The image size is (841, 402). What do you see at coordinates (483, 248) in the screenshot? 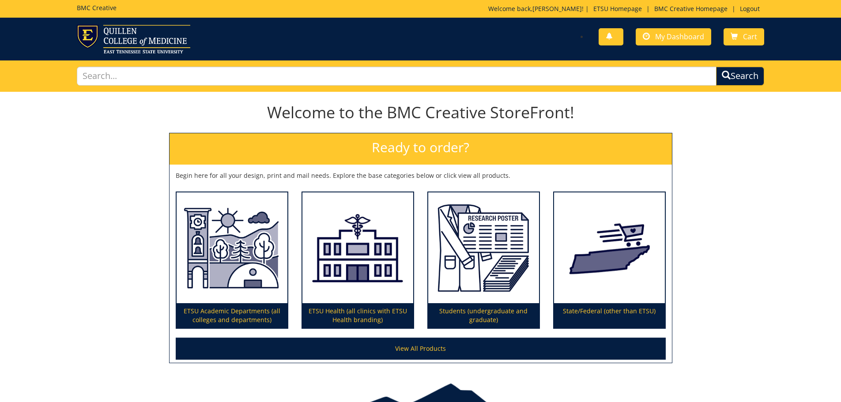
I see `img: Students (undergraduate and graduate)` at bounding box center [483, 248].